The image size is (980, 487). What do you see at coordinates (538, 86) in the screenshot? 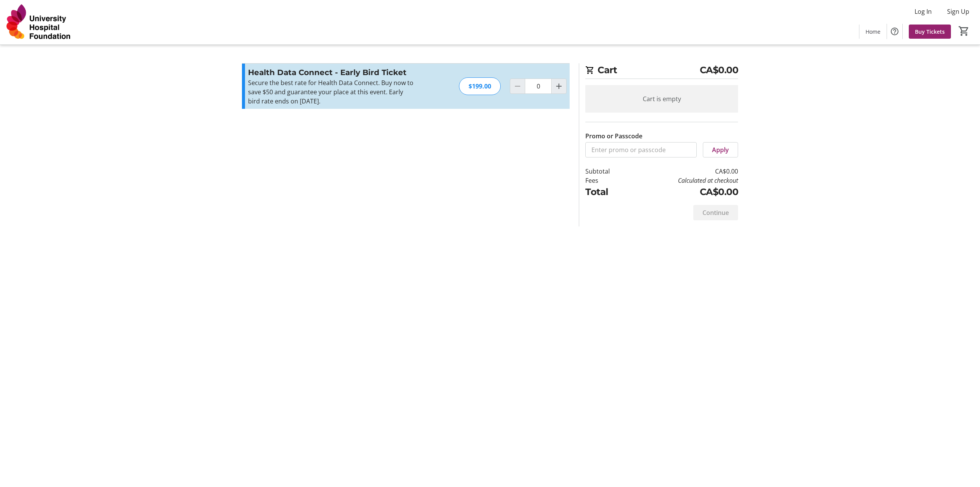
I see `input: Health Data Connect - Early Bird Ticket Quantity` at bounding box center [538, 86].